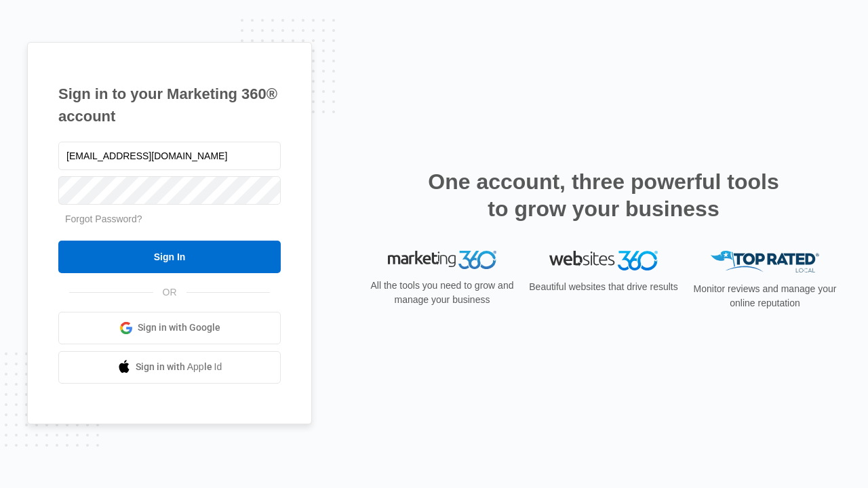 The height and width of the screenshot is (488, 868). What do you see at coordinates (169, 257) in the screenshot?
I see `input: Sign In` at bounding box center [169, 257].